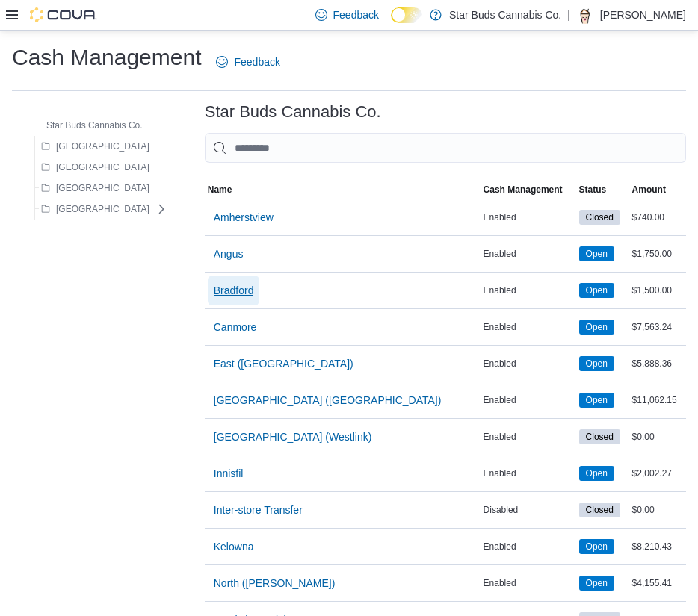 The width and height of the screenshot is (698, 616). I want to click on input: This is a search bar. As you type, the results lower in the page will automatically filter., so click(445, 148).